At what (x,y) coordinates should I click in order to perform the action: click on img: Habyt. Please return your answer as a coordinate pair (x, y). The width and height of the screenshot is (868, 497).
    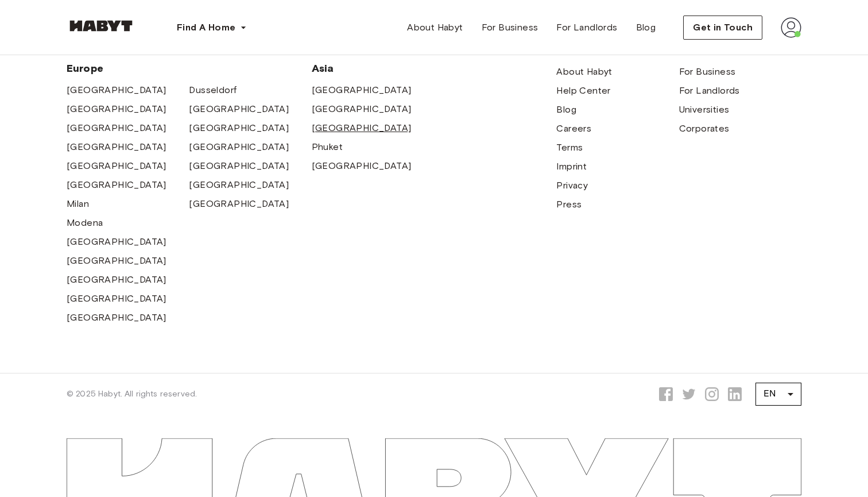
    Looking at the image, I should click on (101, 26).